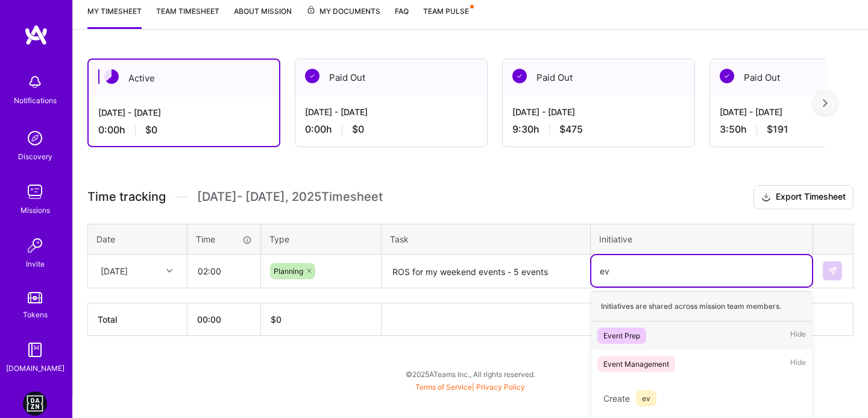 The width and height of the screenshot is (868, 418). What do you see at coordinates (35, 297) in the screenshot?
I see `img: tokens` at bounding box center [35, 297].